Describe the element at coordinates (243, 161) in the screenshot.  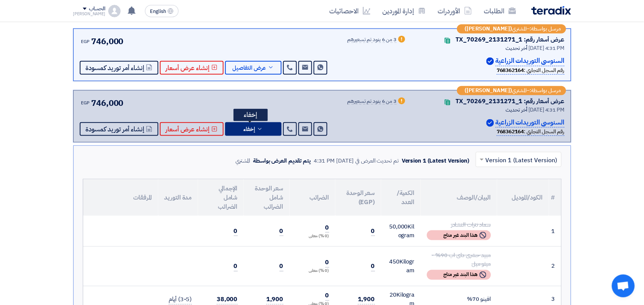
I see `div: المشتري` at that location.